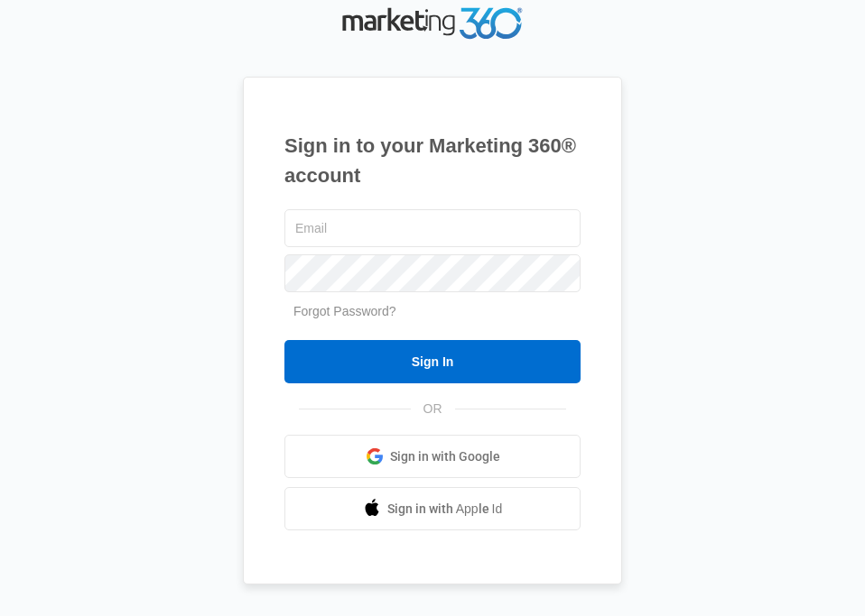 Image resolution: width=865 pixels, height=616 pixels. I want to click on span: OR, so click(432, 409).